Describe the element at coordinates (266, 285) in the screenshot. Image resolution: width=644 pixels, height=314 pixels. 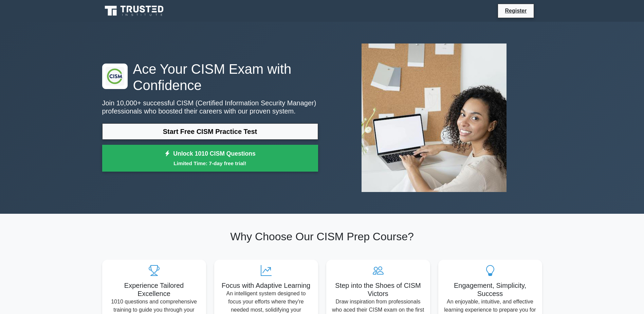
I see `h5: Focus with Adaptive Learning` at that location.